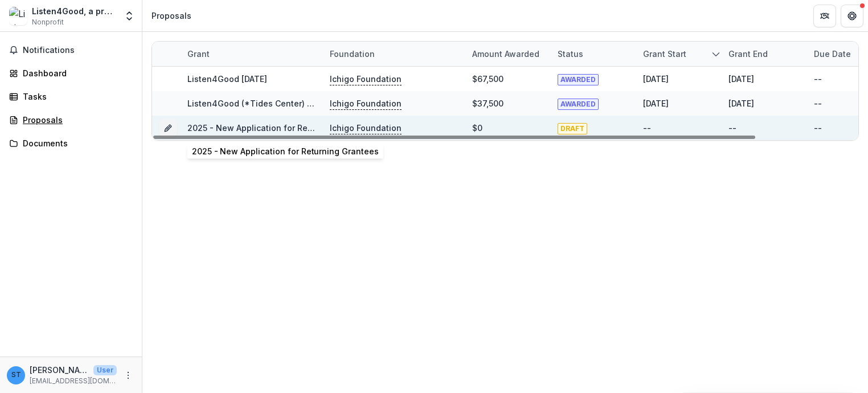 This screenshot has height=393, width=868. Describe the element at coordinates (75, 143) in the screenshot. I see `div: Documents` at that location.